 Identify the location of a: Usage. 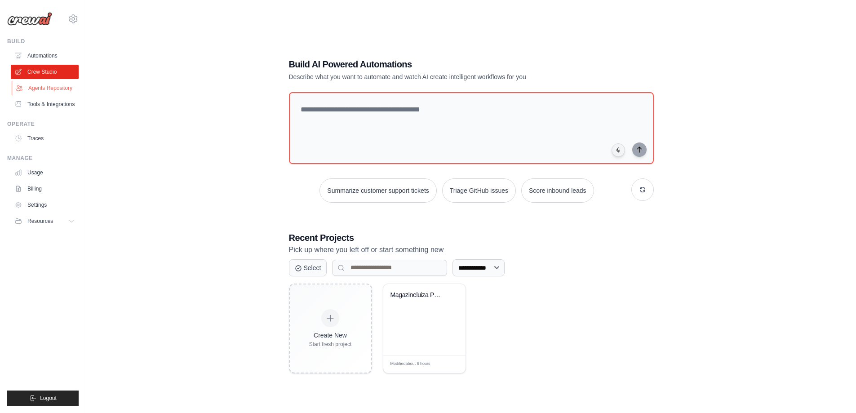
(44, 172).